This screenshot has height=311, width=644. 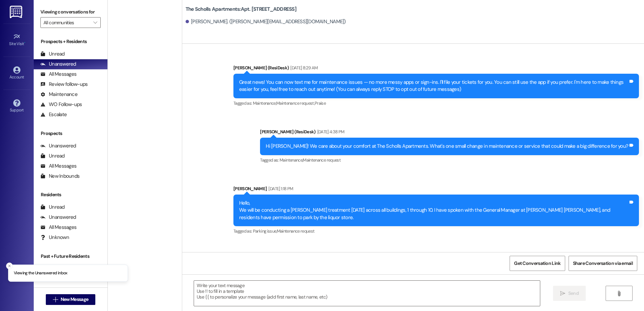 I want to click on button: Send, so click(x=569, y=293).